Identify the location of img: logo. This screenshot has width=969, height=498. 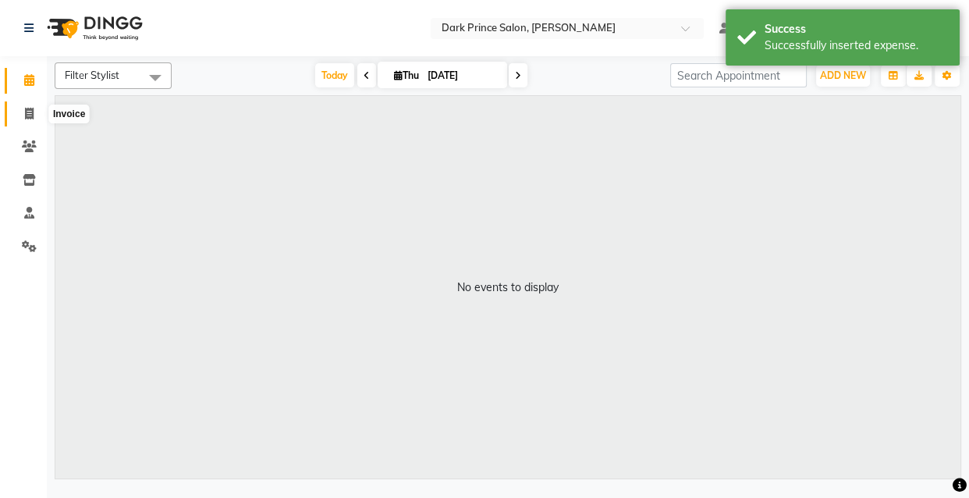
(93, 28).